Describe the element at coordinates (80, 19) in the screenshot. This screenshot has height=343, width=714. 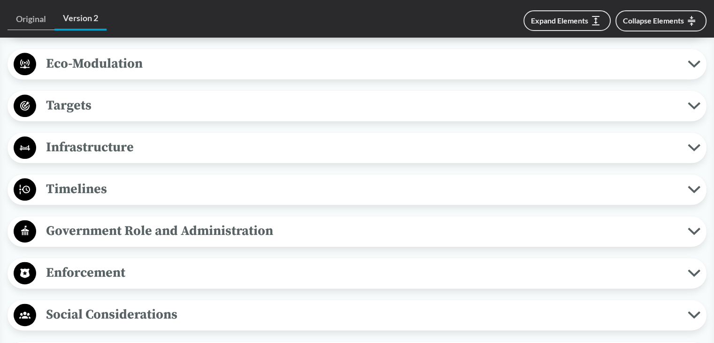
I see `a: Version 2` at that location.